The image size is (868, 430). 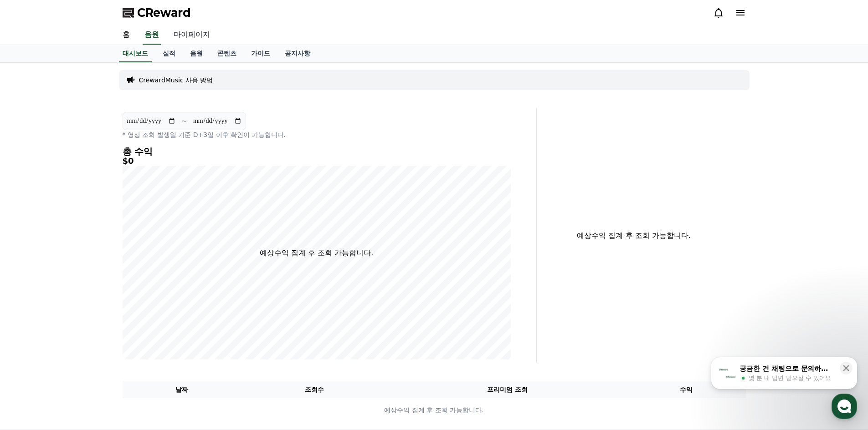 I want to click on h4: 총 수익, so click(x=316, y=152).